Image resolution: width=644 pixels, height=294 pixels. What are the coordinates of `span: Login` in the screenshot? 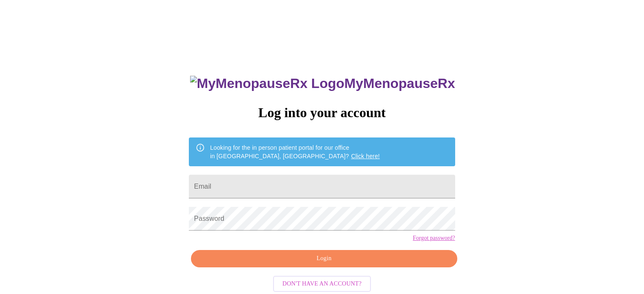 It's located at (324, 259).